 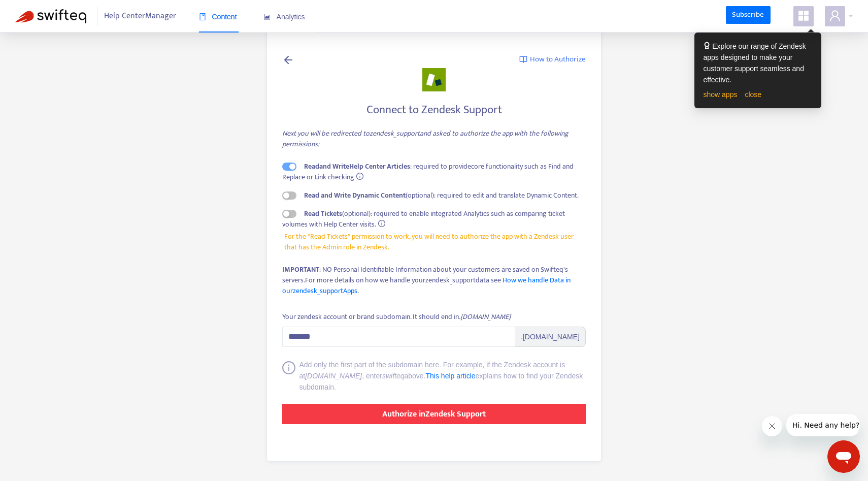 What do you see at coordinates (426, 285) in the screenshot?
I see `a: How we handle Data in ourzendesk_supportApps` at bounding box center [426, 285].